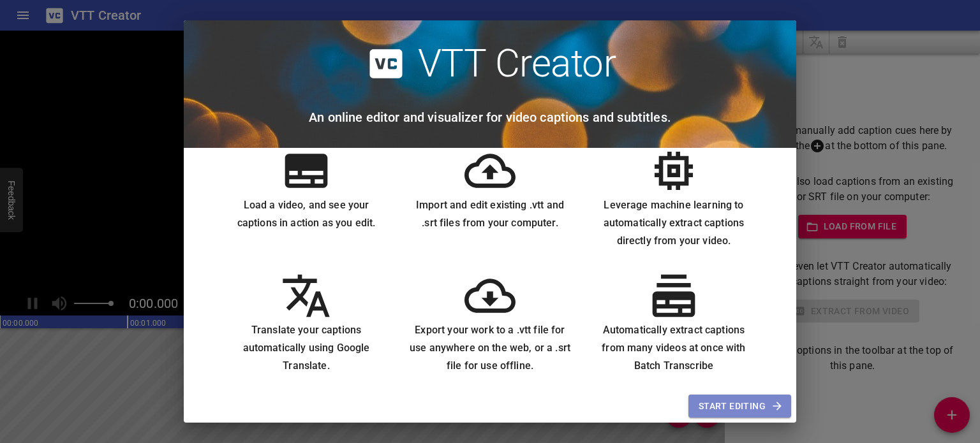  Describe the element at coordinates (674, 348) in the screenshot. I see `h6: Automatically extract captions from many videos at once with Batch Transcribe` at that location.